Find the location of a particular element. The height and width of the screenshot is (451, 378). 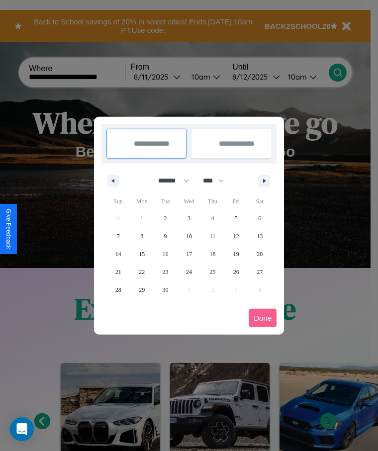

span: 27 is located at coordinates (260, 272).